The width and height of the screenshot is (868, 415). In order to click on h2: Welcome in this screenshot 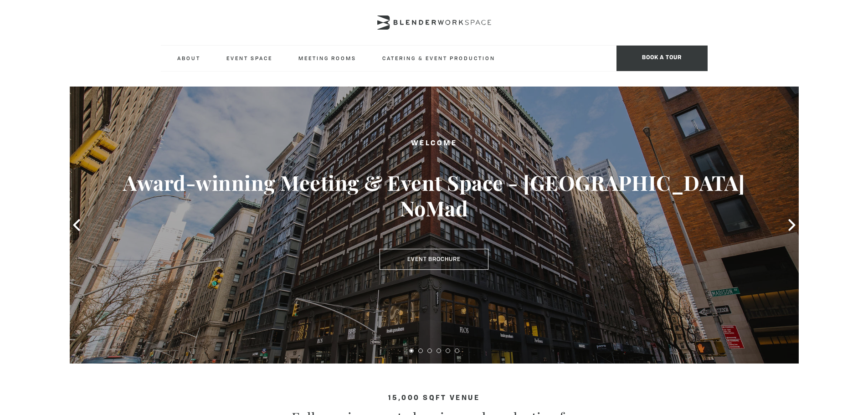, I will do `click(434, 143)`.